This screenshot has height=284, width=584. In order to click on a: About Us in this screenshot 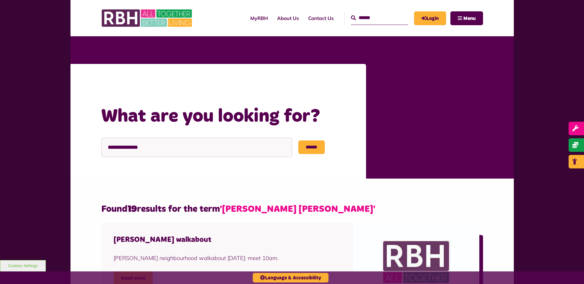, I will do `click(288, 18)`.